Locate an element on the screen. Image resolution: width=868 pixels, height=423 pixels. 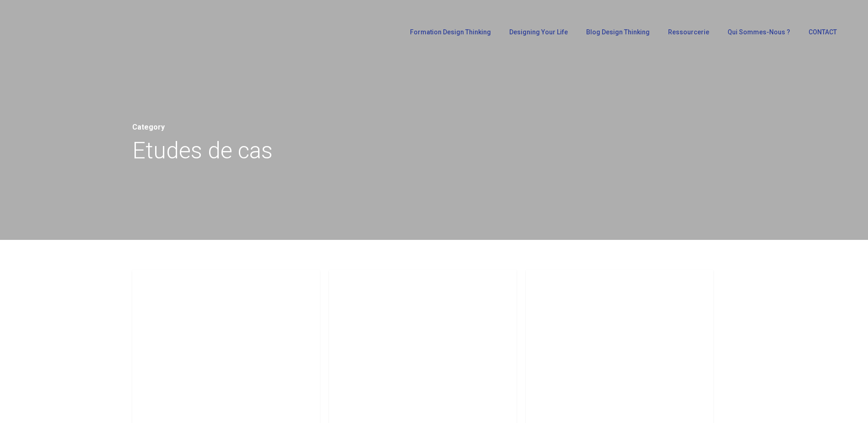
a: Designing Your Life is located at coordinates (538, 32).